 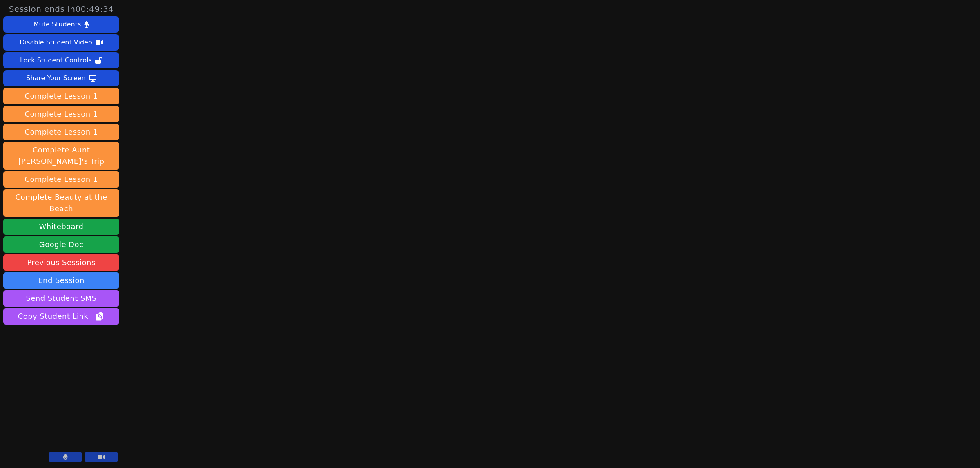 I want to click on button: Send Student SMS, so click(x=62, y=299).